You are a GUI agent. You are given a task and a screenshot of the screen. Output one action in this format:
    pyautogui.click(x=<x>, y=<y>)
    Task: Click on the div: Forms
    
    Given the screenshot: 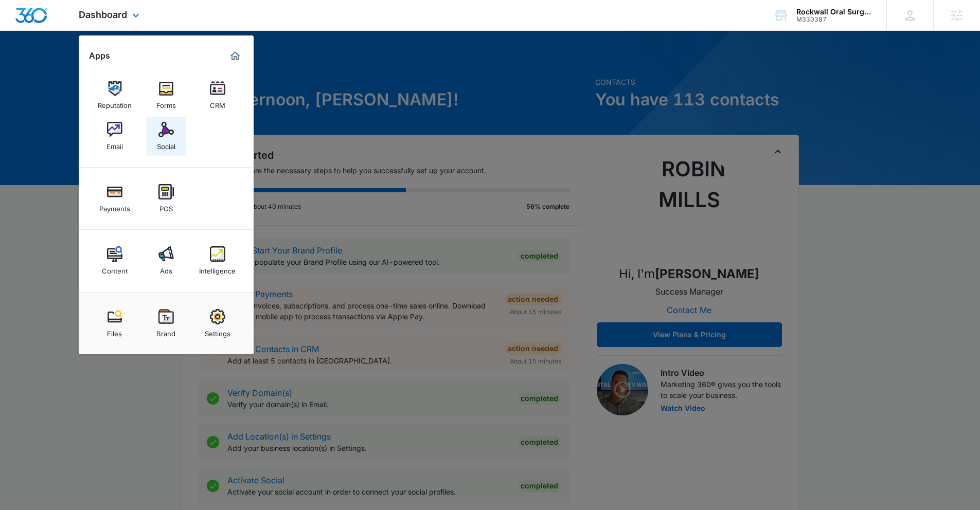 What is the action you would take?
    pyautogui.click(x=167, y=103)
    